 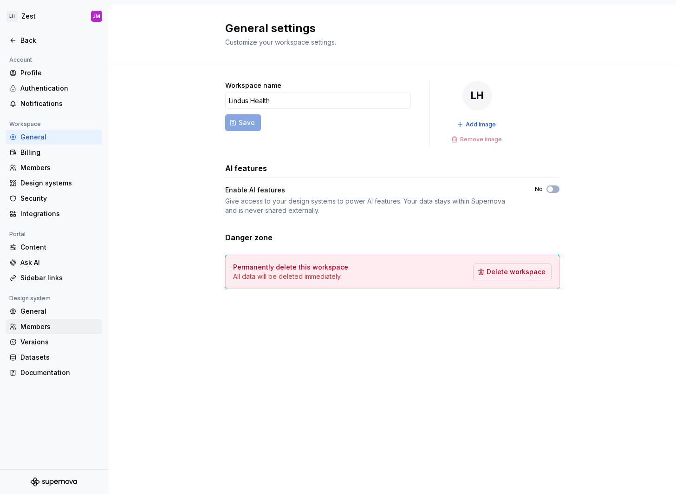 What do you see at coordinates (54, 482) in the screenshot?
I see `a: Supernova Logo` at bounding box center [54, 482].